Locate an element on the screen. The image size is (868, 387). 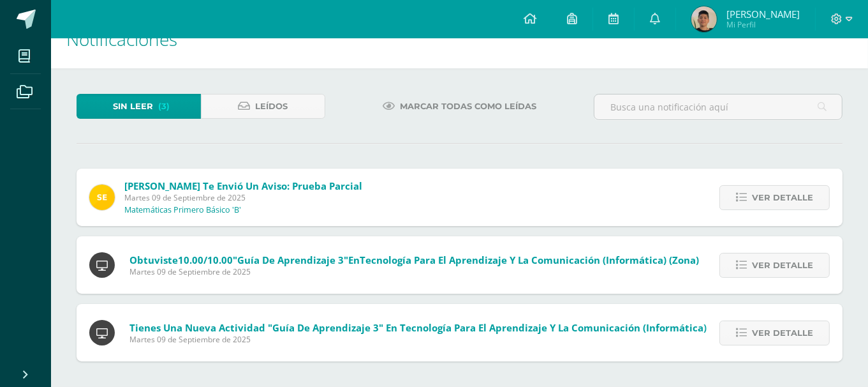
img: 03c2987289e60ca238394da5f82a525a.png is located at coordinates (102, 197).